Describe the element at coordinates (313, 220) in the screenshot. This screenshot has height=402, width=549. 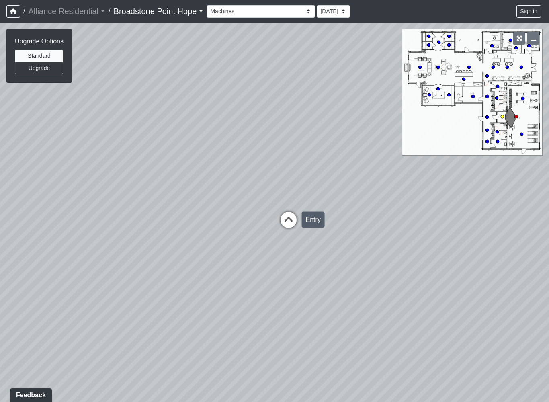
I see `div: Entry` at that location.